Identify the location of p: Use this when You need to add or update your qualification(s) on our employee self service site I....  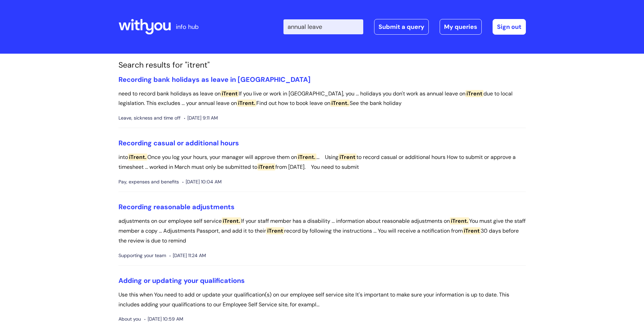
(322, 300).